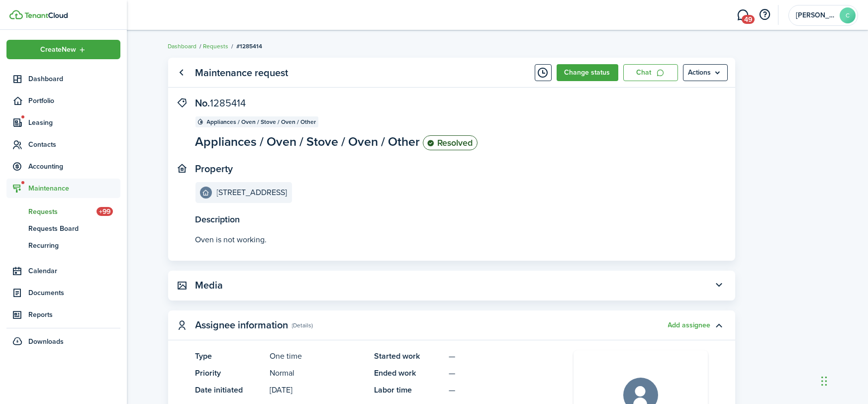 This screenshot has height=404, width=868. What do you see at coordinates (749, 20) in the screenshot?
I see `span: 49` at bounding box center [749, 20].